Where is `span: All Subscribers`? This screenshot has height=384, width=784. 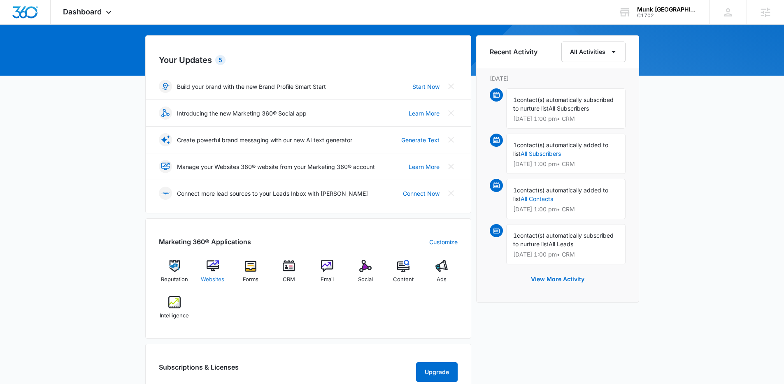
span: All Subscribers is located at coordinates (568, 108).